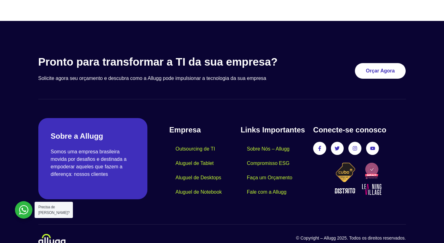 Image resolution: width=444 pixels, height=243 pixels. What do you see at coordinates (314, 238) in the screenshot?
I see `p: © Copyright – Allugg 2025. Todos os direitos reservados.` at bounding box center [314, 238].